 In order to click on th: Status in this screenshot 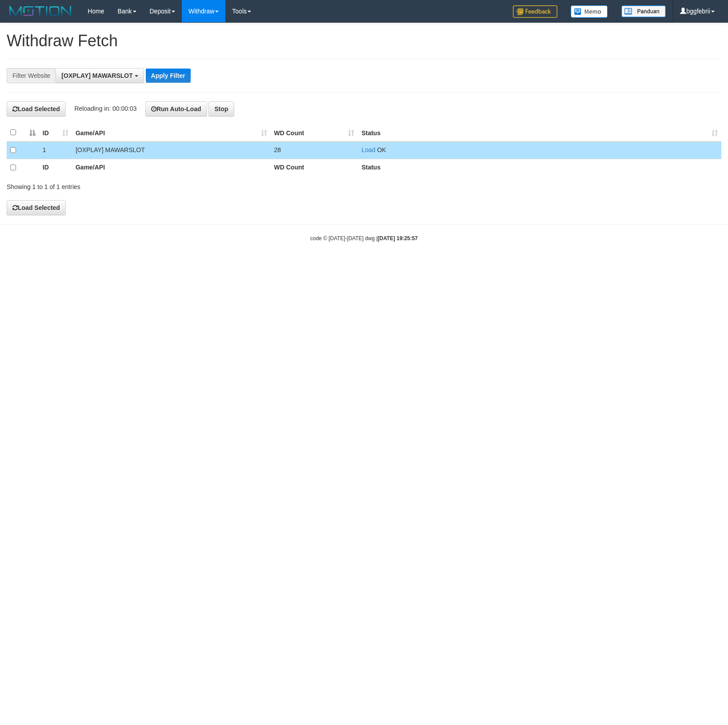, I will do `click(540, 168)`.